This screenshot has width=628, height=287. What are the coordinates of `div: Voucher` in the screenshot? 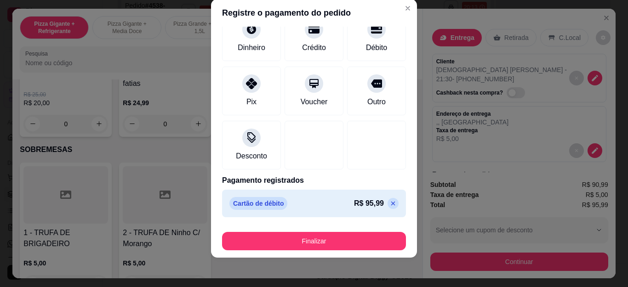 It's located at (314, 102).